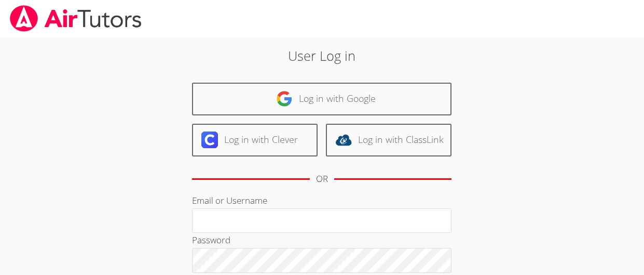 The image size is (644, 275). I want to click on img: airtutors_banner-c4298cdbf04f3fff15de1276eac7730deb9818008684d7c2e4769d2f7ddbe033.png, so click(76, 18).